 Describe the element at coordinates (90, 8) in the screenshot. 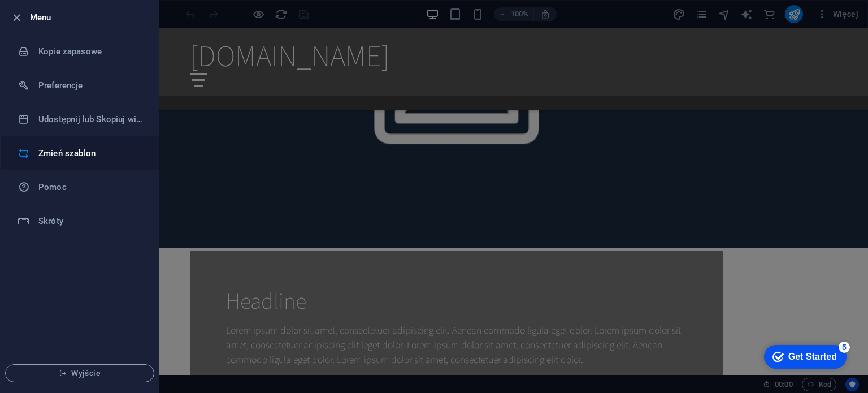

I see `div: 5` at that location.